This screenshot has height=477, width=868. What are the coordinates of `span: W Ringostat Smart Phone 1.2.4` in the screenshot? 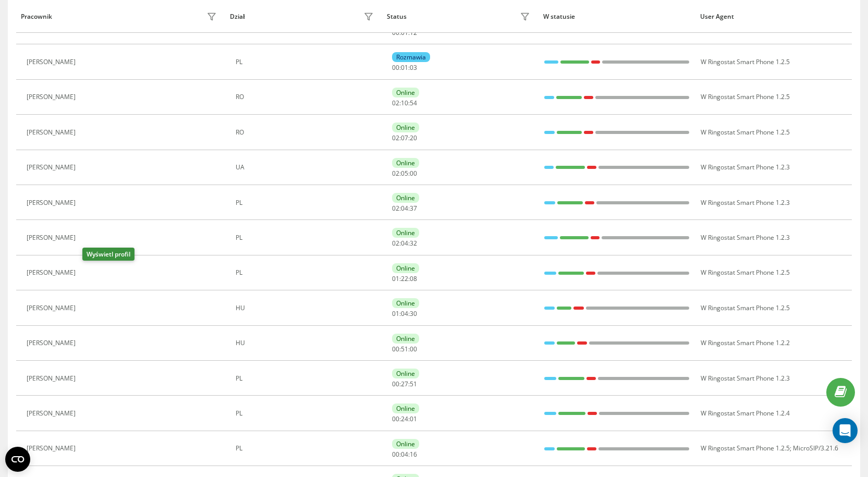 It's located at (745, 413).